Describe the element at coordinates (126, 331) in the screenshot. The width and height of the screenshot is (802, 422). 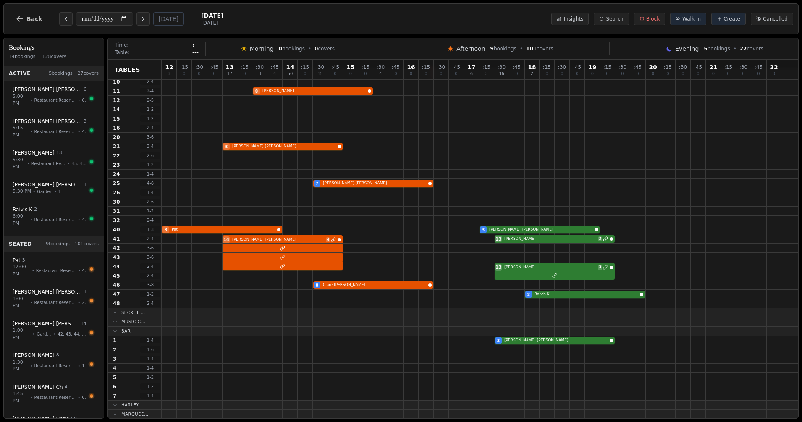
I see `span: Bar` at that location.